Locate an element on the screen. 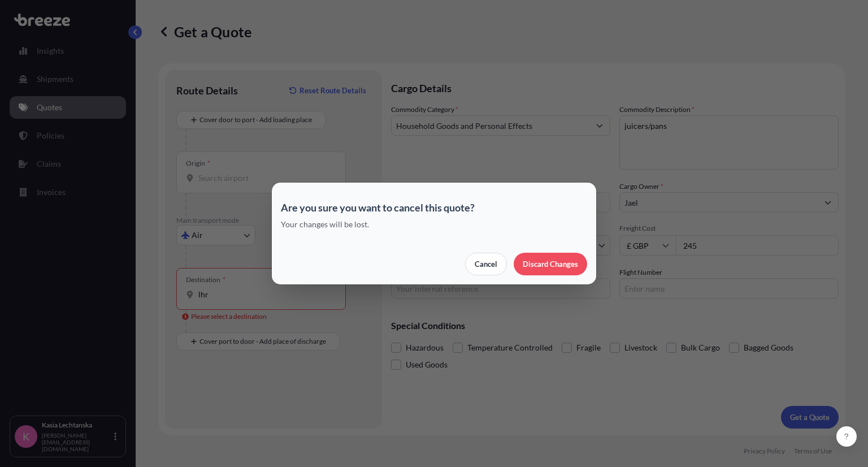 This screenshot has height=467, width=868. p: Discard Changes is located at coordinates (551, 264).